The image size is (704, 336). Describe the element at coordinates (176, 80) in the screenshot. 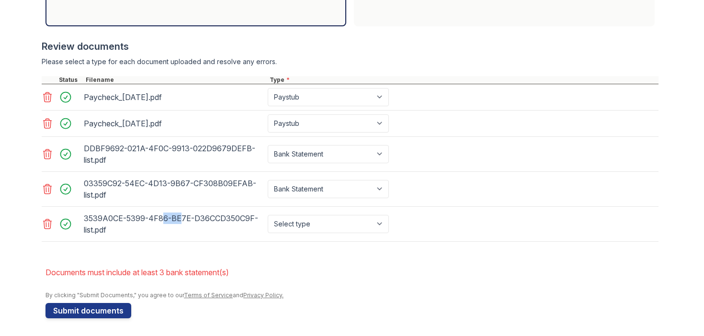

I see `div: Filename` at that location.